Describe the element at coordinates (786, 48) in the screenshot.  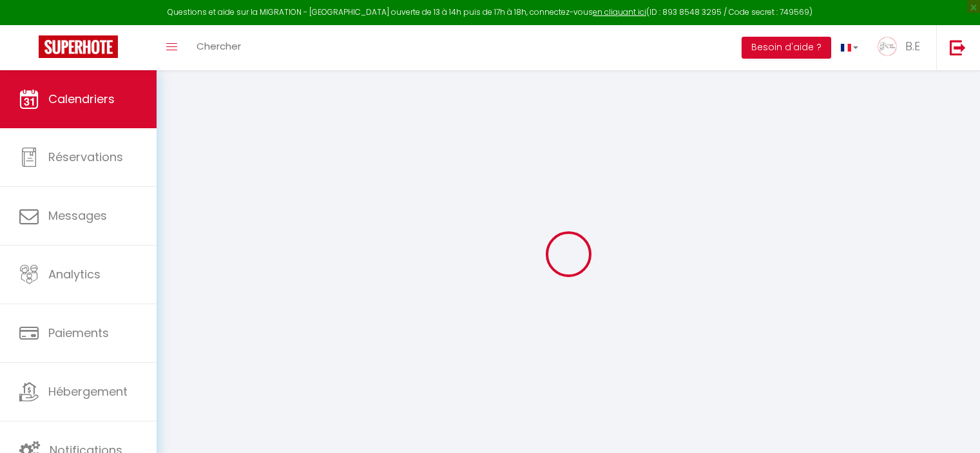
I see `button: Besoin d'aide ?` at that location.